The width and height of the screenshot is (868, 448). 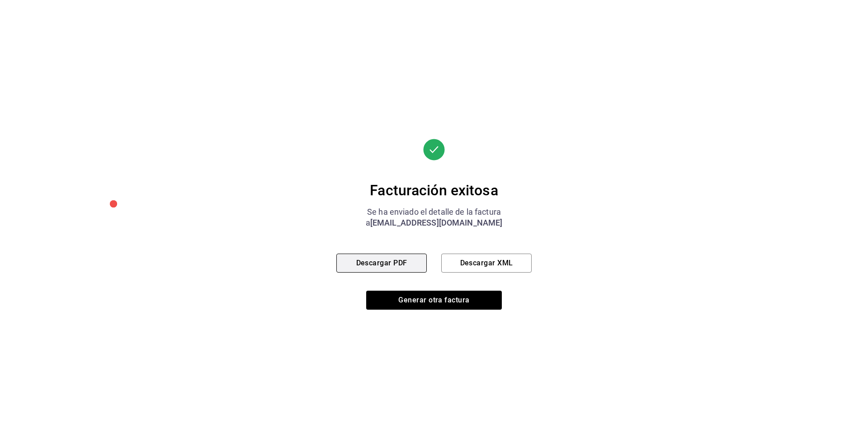 What do you see at coordinates (434, 212) in the screenshot?
I see `div: Se ha enviado el detalle de la factura` at bounding box center [434, 212].